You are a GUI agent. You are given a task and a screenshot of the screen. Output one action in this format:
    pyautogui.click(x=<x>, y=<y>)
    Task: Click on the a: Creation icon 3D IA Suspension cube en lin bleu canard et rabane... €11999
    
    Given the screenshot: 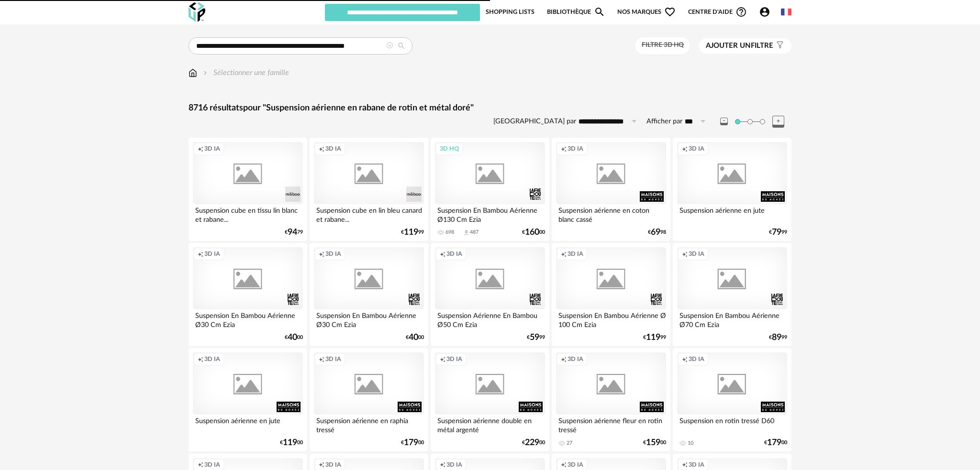 What is the action you would take?
    pyautogui.click(x=369, y=189)
    